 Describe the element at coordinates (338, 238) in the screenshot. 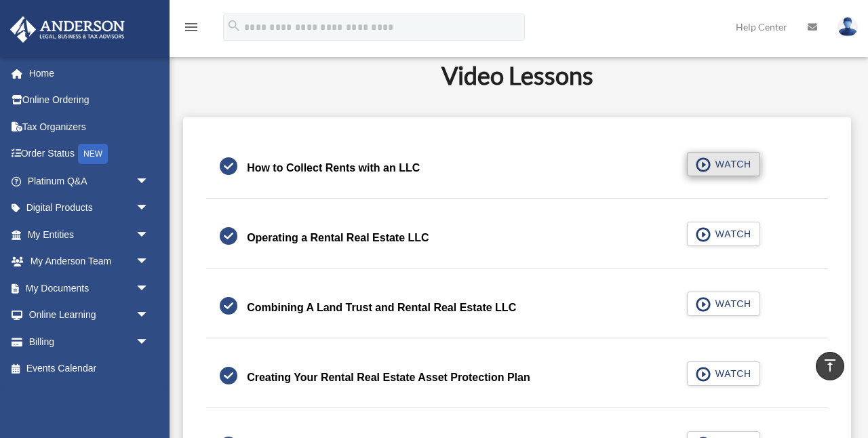

I see `div: Operating a Rental Real Estate LLC` at that location.